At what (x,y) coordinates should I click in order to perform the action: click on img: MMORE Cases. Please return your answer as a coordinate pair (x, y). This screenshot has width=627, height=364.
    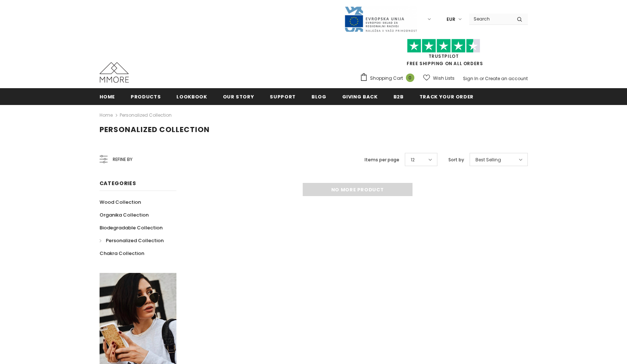
    Looking at the image, I should click on (114, 72).